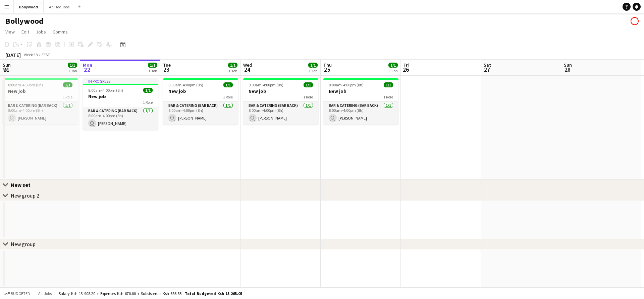 This screenshot has width=644, height=299. I want to click on app-user-avatar: Tim Barton, so click(635, 21).